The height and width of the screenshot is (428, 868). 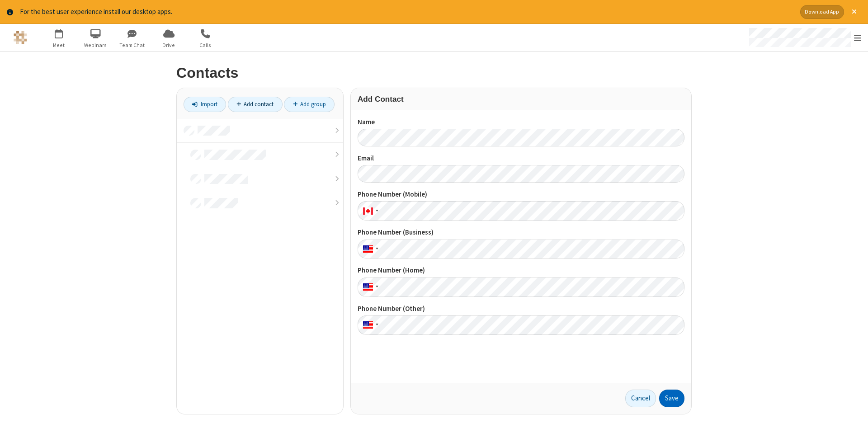 What do you see at coordinates (434, 73) in the screenshot?
I see `h2: Contacts` at bounding box center [434, 73].